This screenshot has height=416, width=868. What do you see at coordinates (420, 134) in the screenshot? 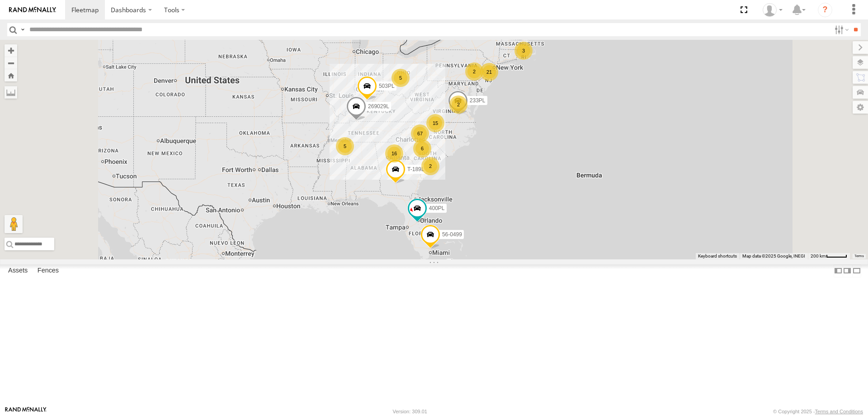
I see `div: 67` at bounding box center [420, 134].